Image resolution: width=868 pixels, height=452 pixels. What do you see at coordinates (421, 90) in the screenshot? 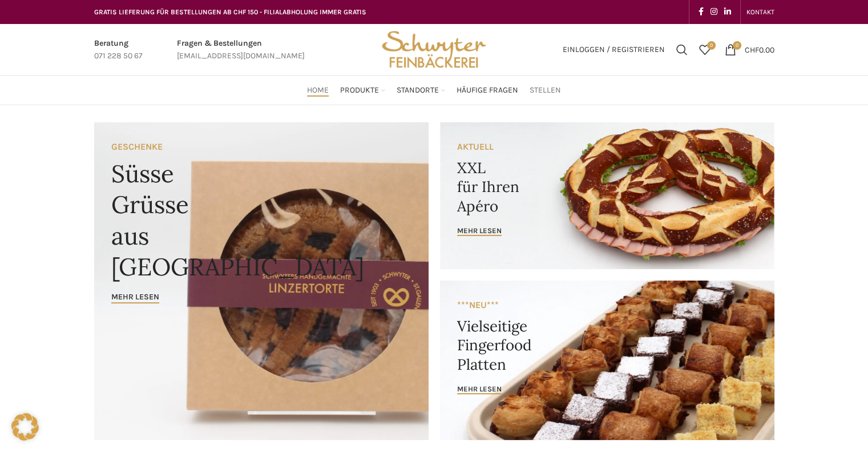
I see `a: Standorte` at bounding box center [421, 90].